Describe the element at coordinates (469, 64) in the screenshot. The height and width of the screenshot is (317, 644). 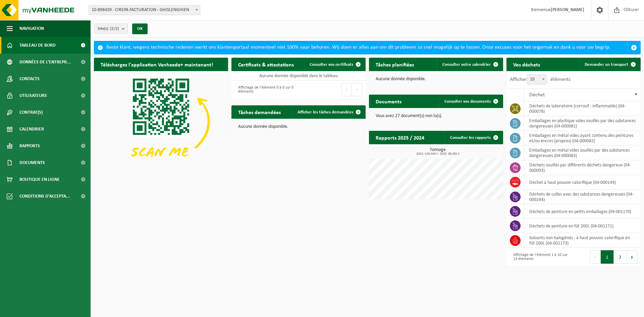
I see `a: Consulter votre calendrier` at that location.